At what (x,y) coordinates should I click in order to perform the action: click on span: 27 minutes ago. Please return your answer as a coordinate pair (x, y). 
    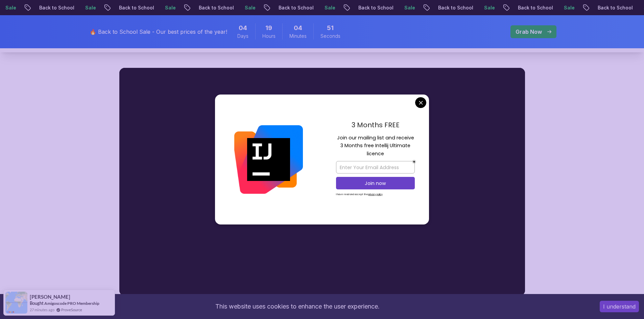
    Looking at the image, I should click on (42, 310).